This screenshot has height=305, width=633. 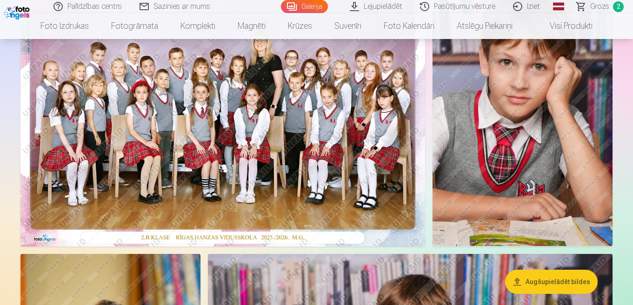 What do you see at coordinates (198, 26) in the screenshot?
I see `a: Komplekti` at bounding box center [198, 26].